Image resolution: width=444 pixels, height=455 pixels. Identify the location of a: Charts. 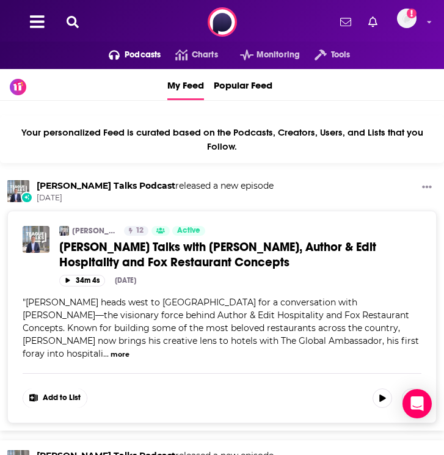
(189, 55).